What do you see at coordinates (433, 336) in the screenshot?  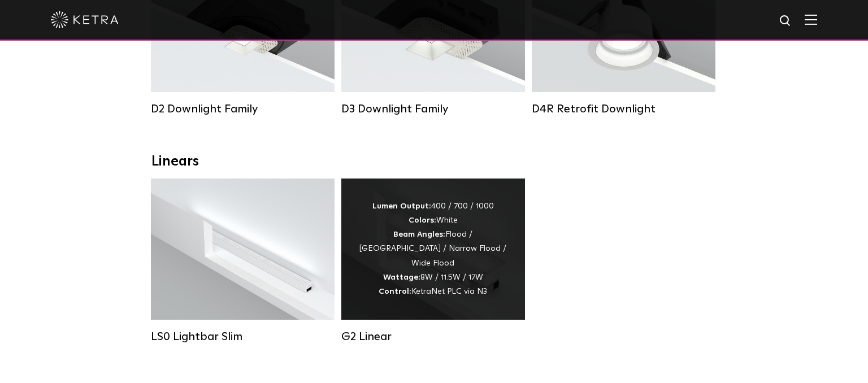 I see `div: G2 Linear` at bounding box center [433, 336].